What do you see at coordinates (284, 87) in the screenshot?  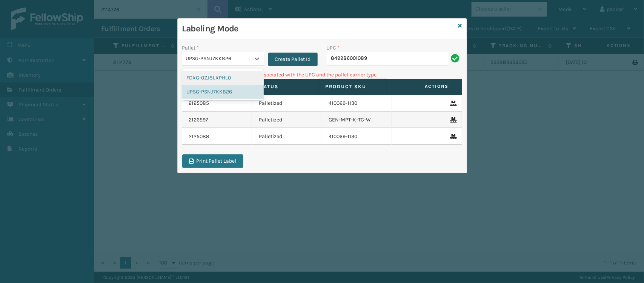 I see `label: Status` at bounding box center [284, 87].